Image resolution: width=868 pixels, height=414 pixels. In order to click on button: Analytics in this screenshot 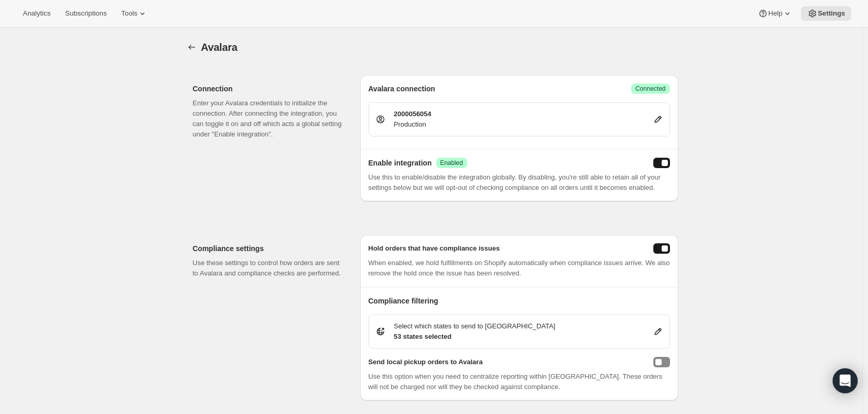, I will do `click(36, 13)`.